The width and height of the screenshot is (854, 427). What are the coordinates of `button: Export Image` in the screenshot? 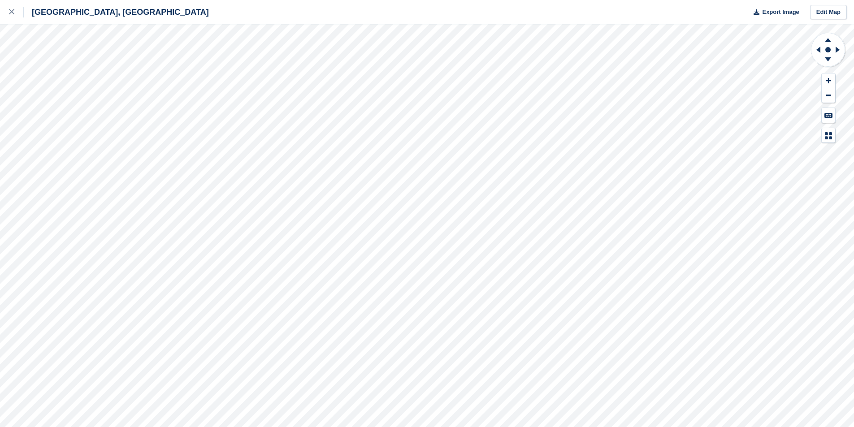 It's located at (774, 12).